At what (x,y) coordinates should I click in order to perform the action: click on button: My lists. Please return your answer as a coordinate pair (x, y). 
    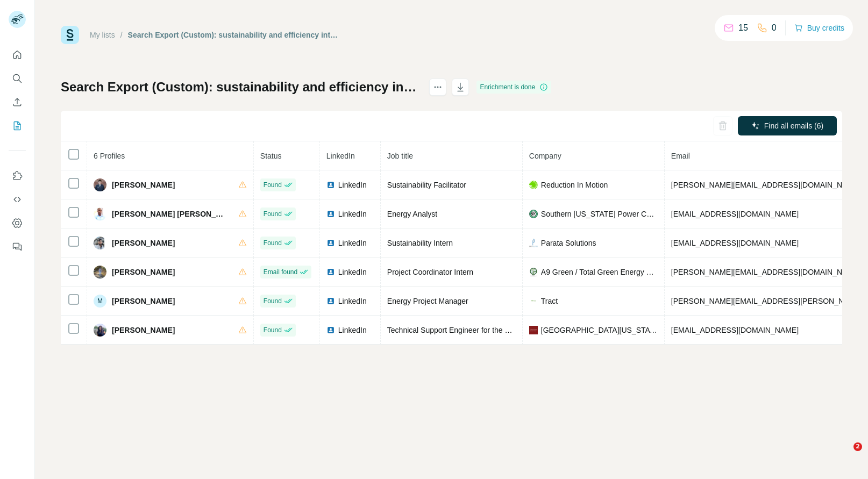
    Looking at the image, I should click on (17, 126).